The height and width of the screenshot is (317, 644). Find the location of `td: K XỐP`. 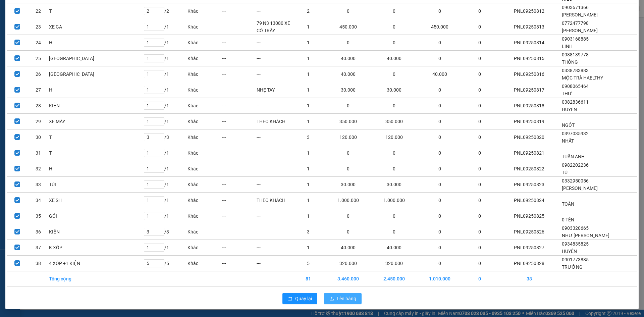

td: K XỐP is located at coordinates (95, 247).